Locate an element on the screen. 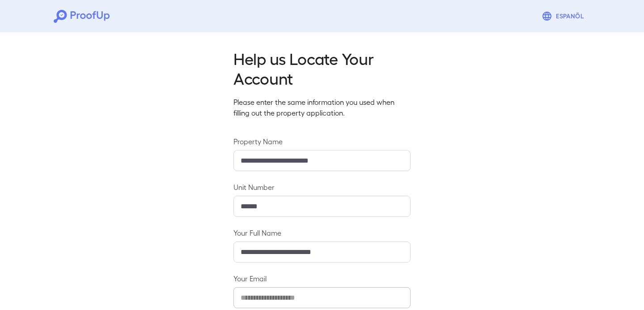 Image resolution: width=644 pixels, height=310 pixels. p: Please enter the same information you used when filling out the property application. is located at coordinates (322, 108).